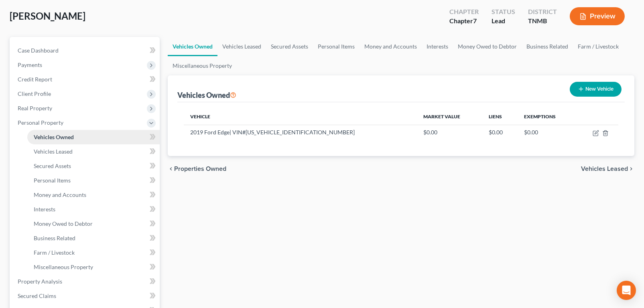 The image size is (644, 308). Describe the element at coordinates (449, 117) in the screenshot. I see `th: Market Value` at that location.